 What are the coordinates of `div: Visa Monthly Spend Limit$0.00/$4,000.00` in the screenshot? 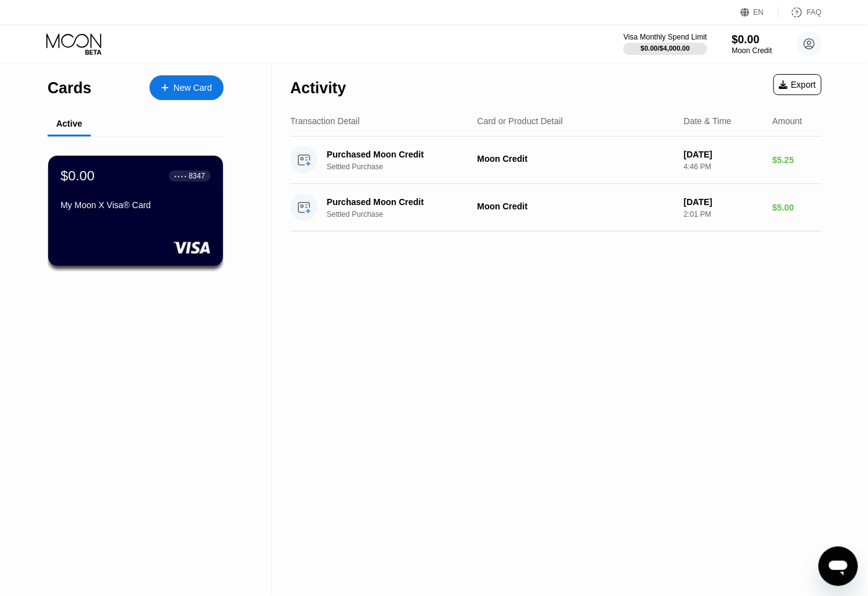 It's located at (665, 44).